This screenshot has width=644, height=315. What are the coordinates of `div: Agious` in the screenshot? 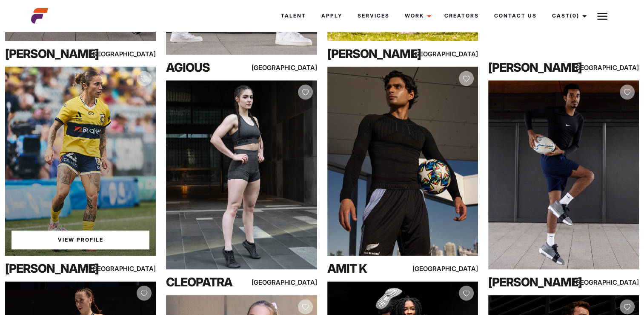 It's located at (211, 68).